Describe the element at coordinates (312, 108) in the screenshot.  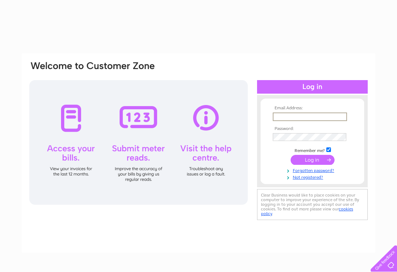
I see `th: Email Address:` at that location.